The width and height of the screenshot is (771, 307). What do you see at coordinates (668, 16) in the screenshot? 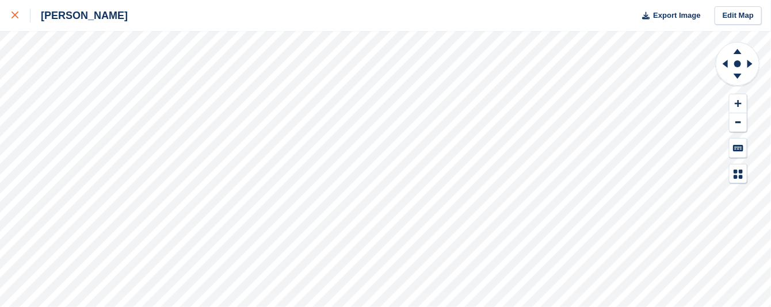
I see `button: Export Image` at bounding box center [668, 16].